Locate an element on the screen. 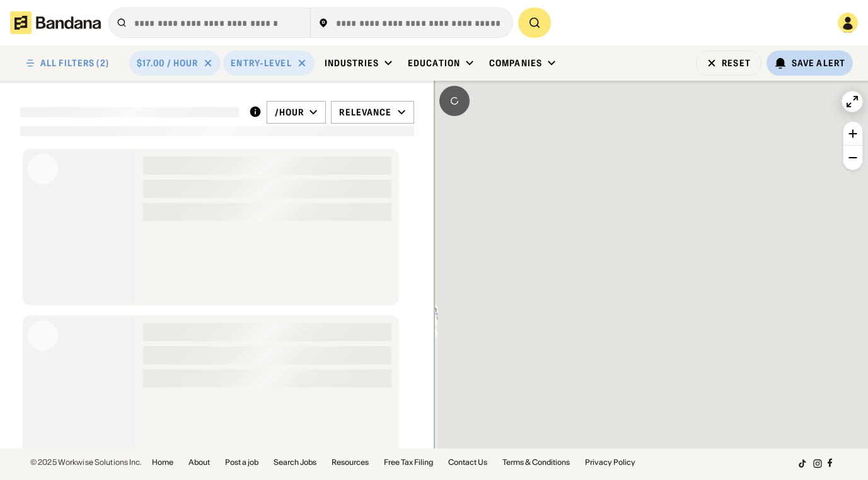  img: Bandana logotype is located at coordinates (56, 23).